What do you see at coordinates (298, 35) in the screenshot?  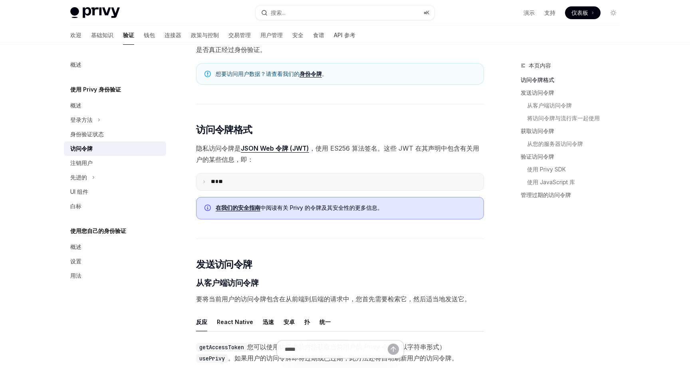 I see `a: 安全` at bounding box center [298, 35].